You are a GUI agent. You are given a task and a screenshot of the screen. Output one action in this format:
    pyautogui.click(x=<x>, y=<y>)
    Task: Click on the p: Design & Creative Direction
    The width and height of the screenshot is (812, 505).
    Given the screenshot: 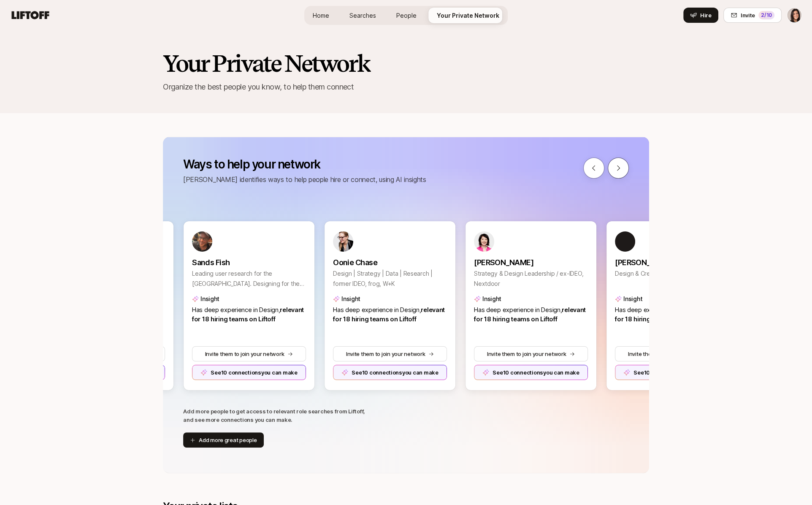 What is the action you would take?
    pyautogui.click(x=672, y=274)
    